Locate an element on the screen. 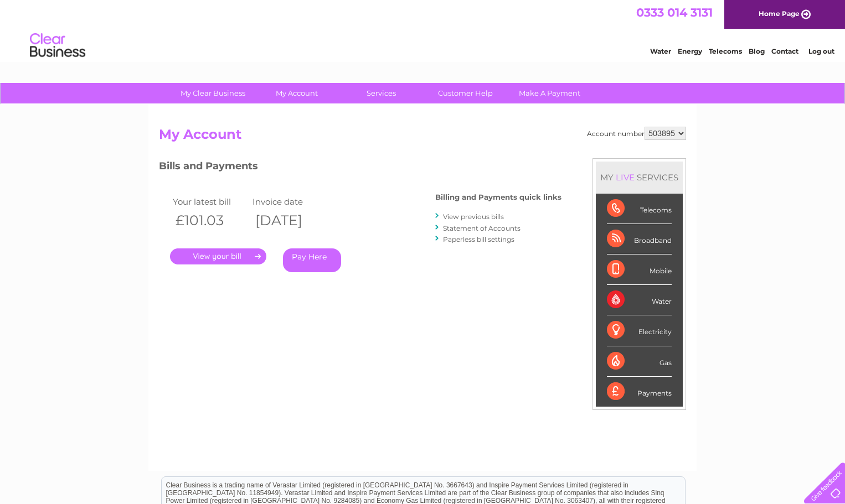  a: View previous bills is located at coordinates (473, 216).